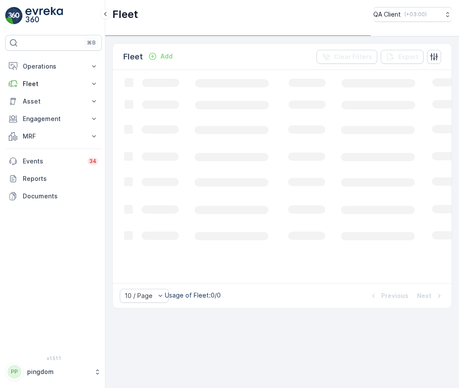 The height and width of the screenshot is (388, 459). What do you see at coordinates (415, 14) in the screenshot?
I see `p: ( +03:00 )` at bounding box center [415, 14].